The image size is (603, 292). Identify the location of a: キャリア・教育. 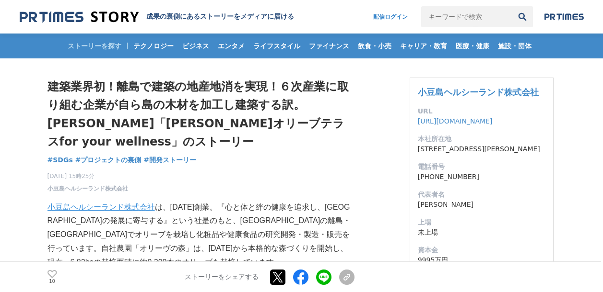
(423, 46).